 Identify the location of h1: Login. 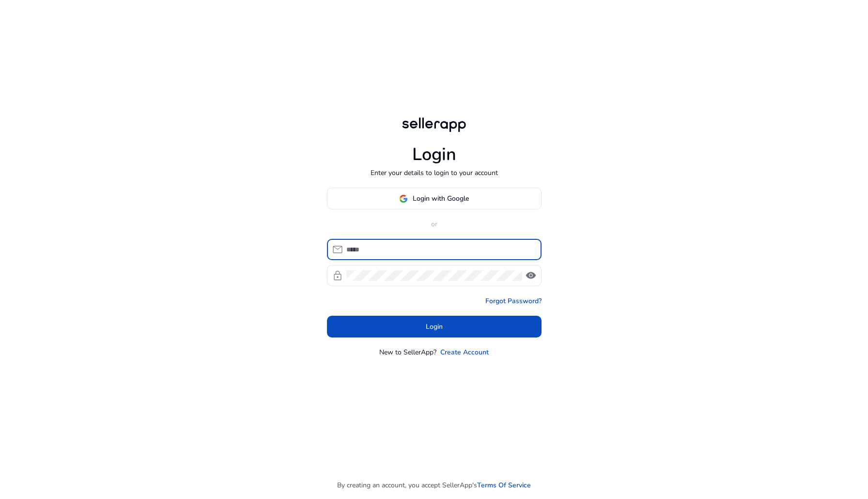
(434, 154).